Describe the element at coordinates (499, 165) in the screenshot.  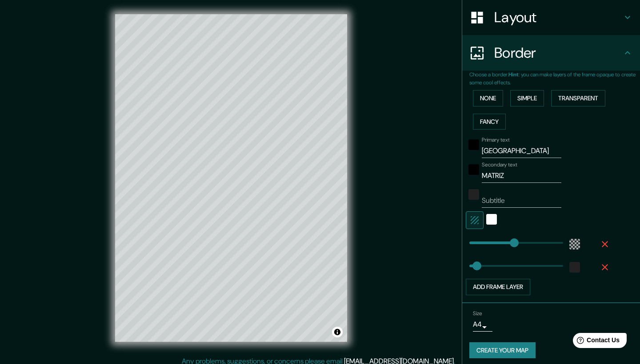
I see `label: Secondary text` at that location.